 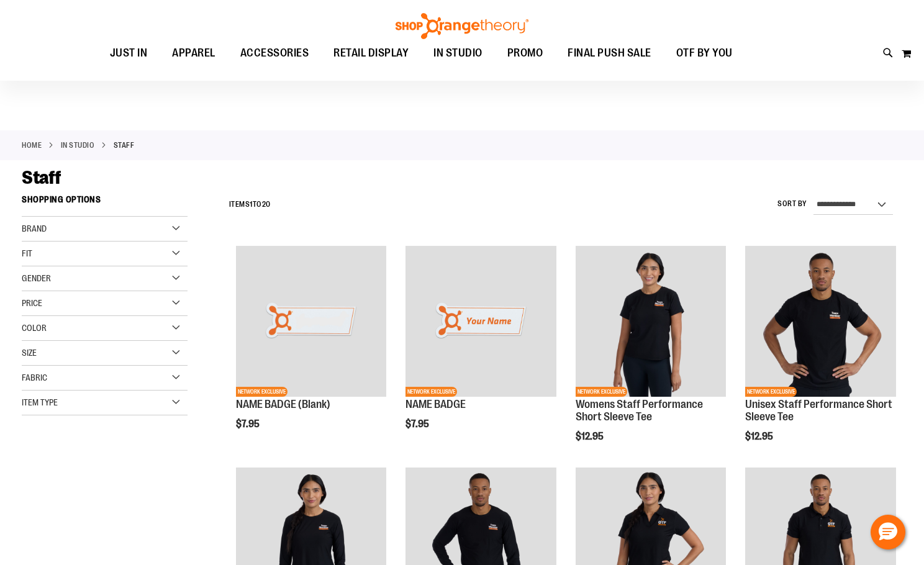 What do you see at coordinates (436, 404) in the screenshot?
I see `a: NAME BADGE` at bounding box center [436, 404].